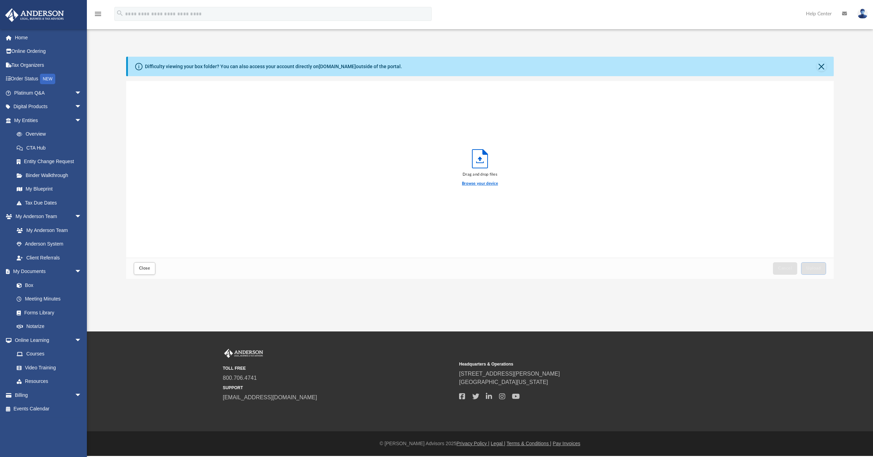  I want to click on button: Upload, so click(813, 268).